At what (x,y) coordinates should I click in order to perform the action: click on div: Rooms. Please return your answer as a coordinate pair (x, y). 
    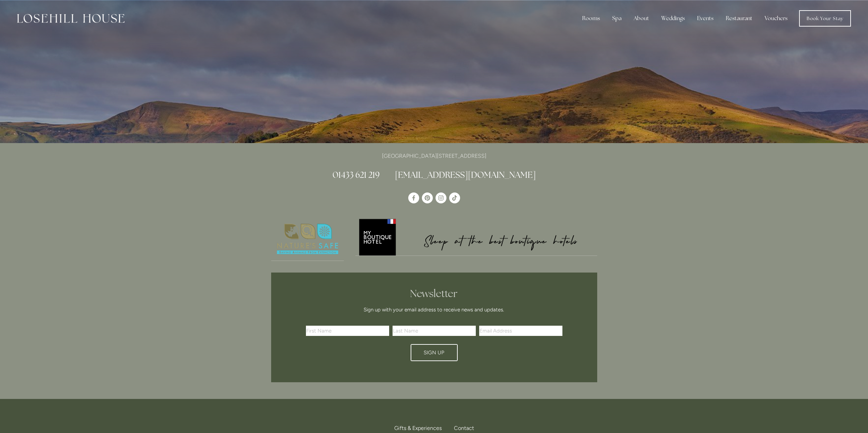
    Looking at the image, I should click on (591, 18).